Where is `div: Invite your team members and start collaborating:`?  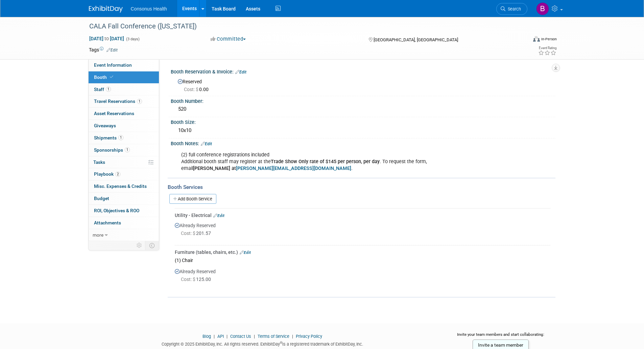
div: Invite your team members and start collaborating: is located at coordinates (501, 337).